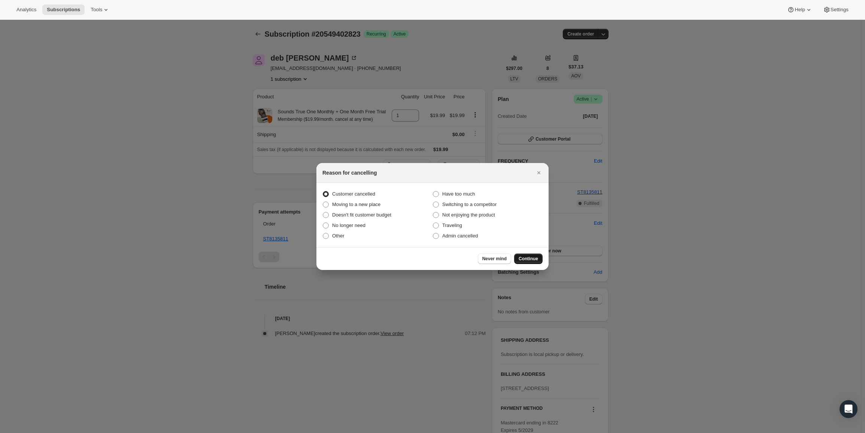 The width and height of the screenshot is (865, 433). Describe the element at coordinates (26, 10) in the screenshot. I see `button: Analytics` at that location.